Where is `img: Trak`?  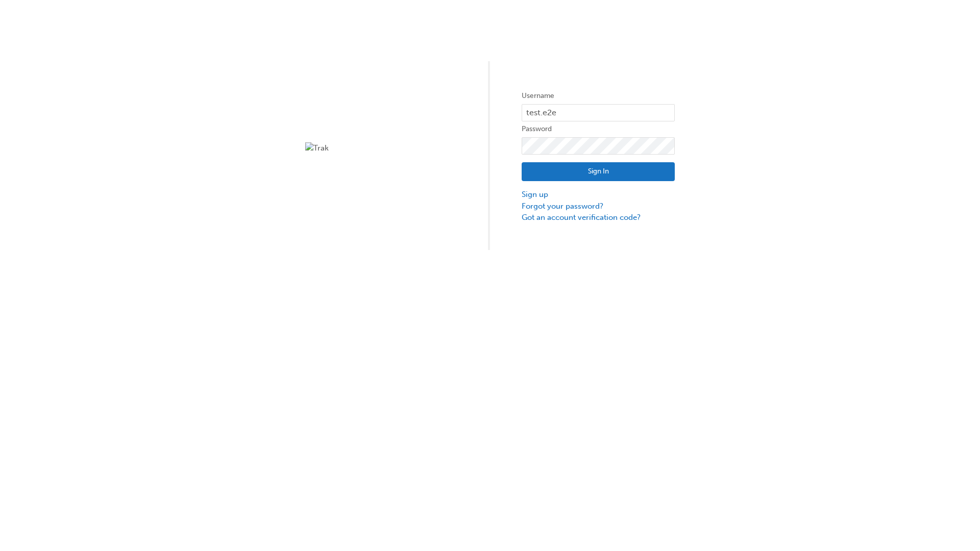 img: Trak is located at coordinates (382, 148).